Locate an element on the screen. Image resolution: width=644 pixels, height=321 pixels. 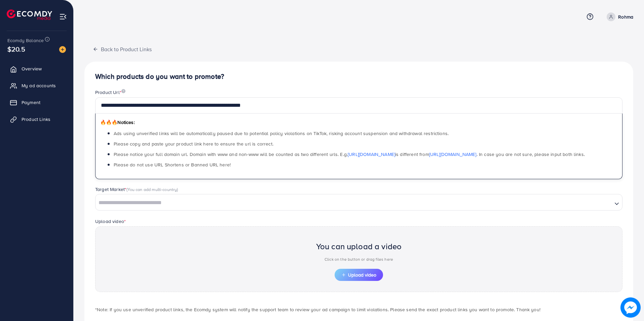
span: Overview is located at coordinates (31, 68).